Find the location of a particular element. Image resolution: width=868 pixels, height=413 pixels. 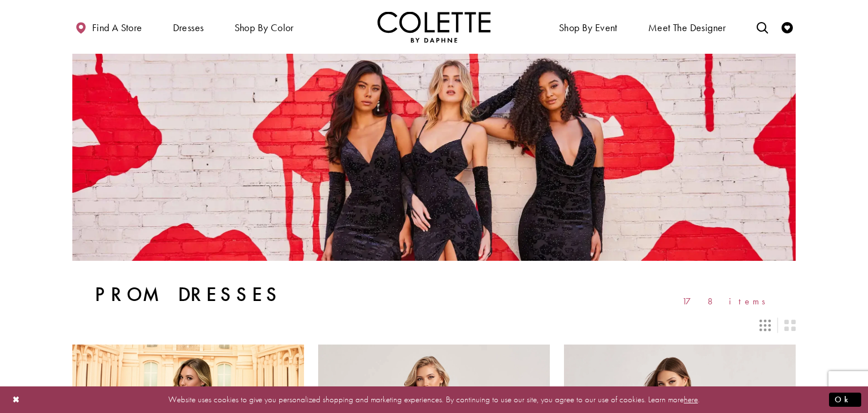

h1: Prom Dresses is located at coordinates (189, 295).